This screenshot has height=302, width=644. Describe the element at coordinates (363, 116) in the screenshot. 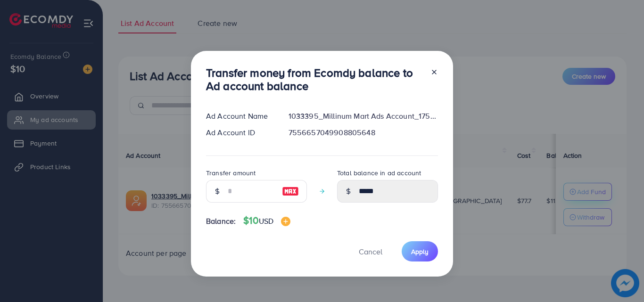

I see `div: 1033395_Millinum Mart Ads Account_1759421363871` at that location.